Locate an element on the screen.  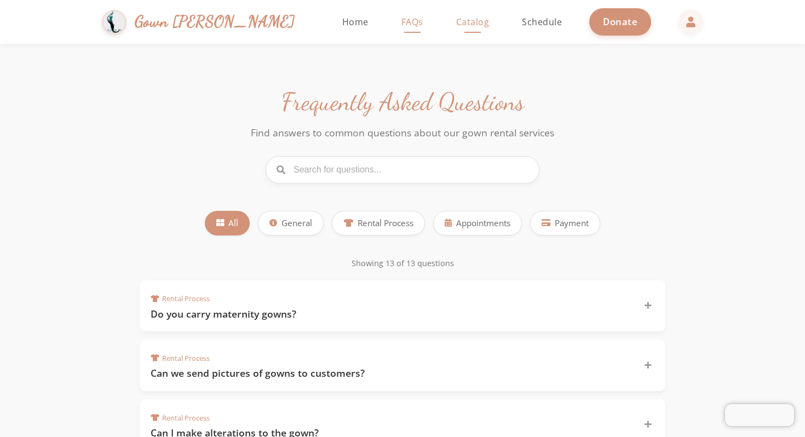
span: Payment is located at coordinates (572, 223).